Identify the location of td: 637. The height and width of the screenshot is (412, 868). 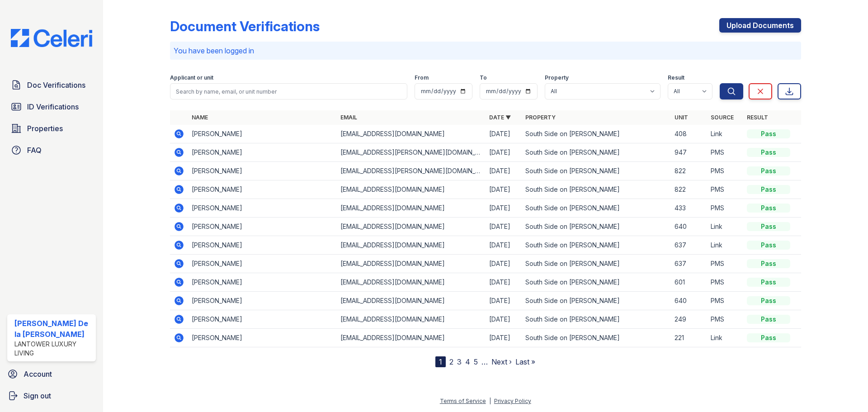
(689, 245).